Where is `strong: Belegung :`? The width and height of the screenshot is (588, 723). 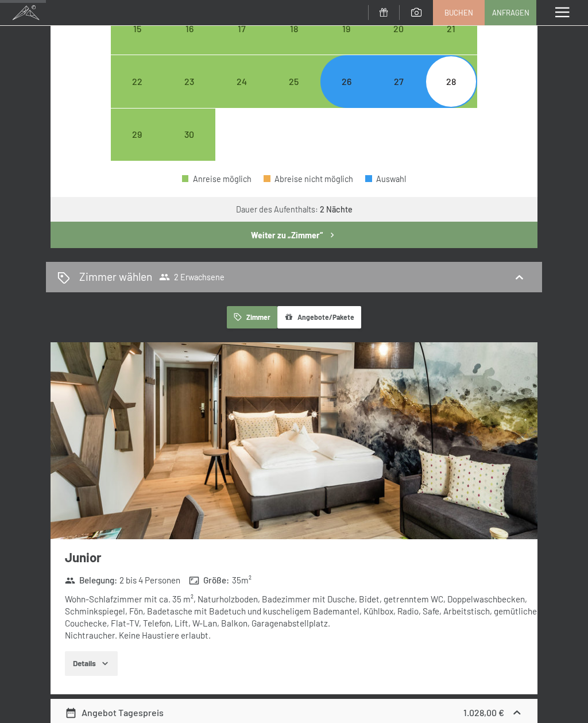 strong: Belegung : is located at coordinates (91, 580).